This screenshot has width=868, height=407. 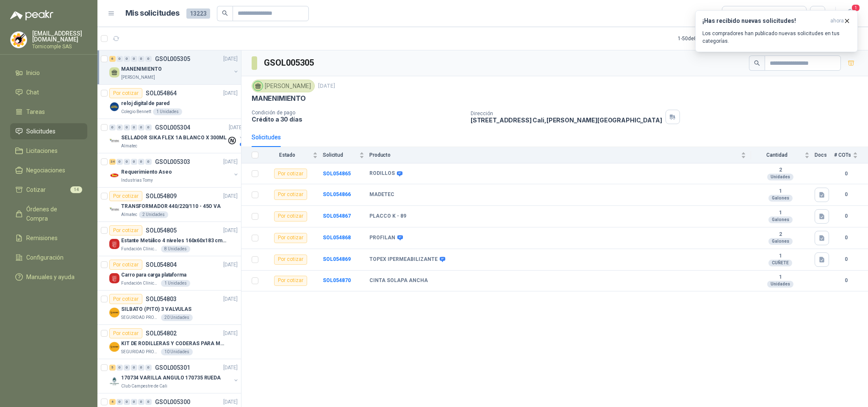 I want to click on div: 8 Unidades, so click(x=175, y=249).